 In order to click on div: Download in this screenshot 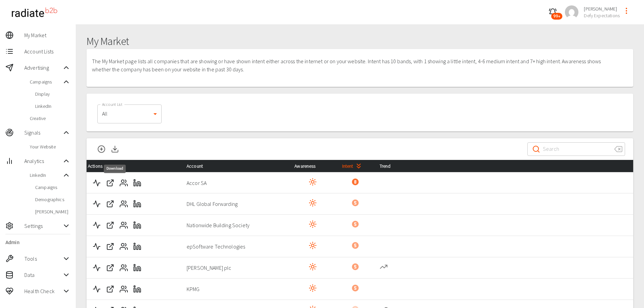, I will do `click(114, 169)`.